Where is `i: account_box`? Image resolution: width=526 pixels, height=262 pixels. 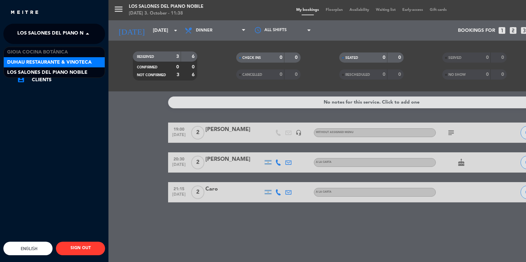
i: account_box is located at coordinates (21, 79).